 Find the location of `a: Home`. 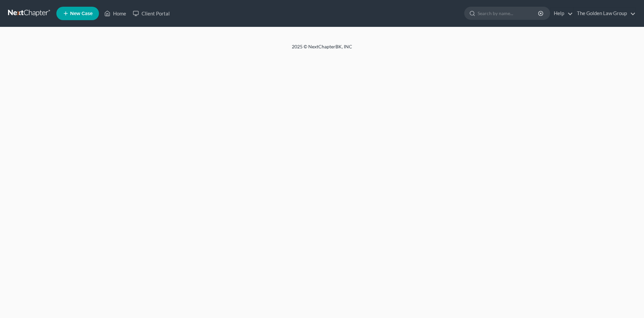

a: Home is located at coordinates (115, 13).